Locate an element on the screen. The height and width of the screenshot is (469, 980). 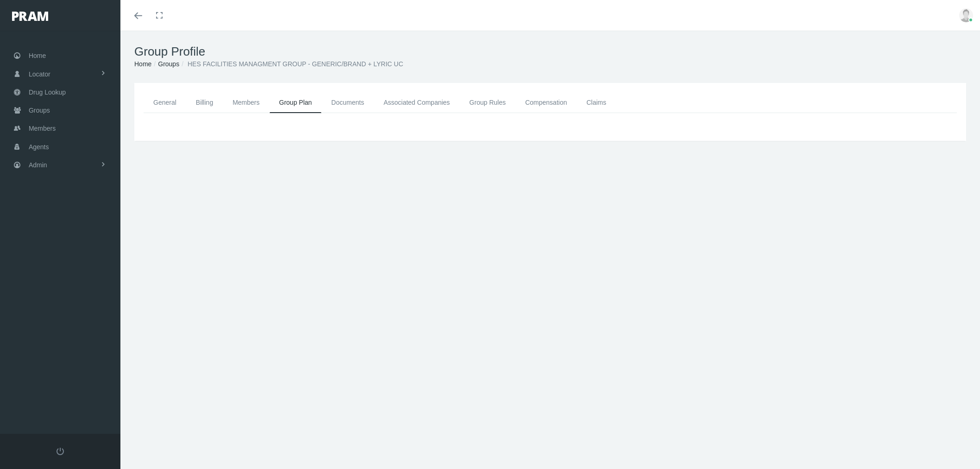
span: Locator is located at coordinates (39, 74).